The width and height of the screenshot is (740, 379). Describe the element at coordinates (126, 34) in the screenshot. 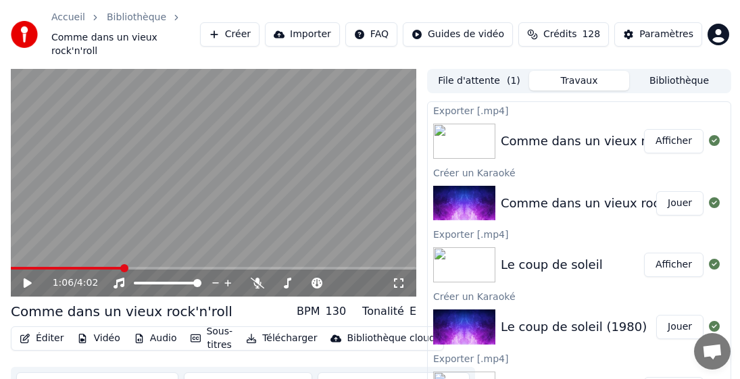

I see `nav: breadcrumb` at that location.